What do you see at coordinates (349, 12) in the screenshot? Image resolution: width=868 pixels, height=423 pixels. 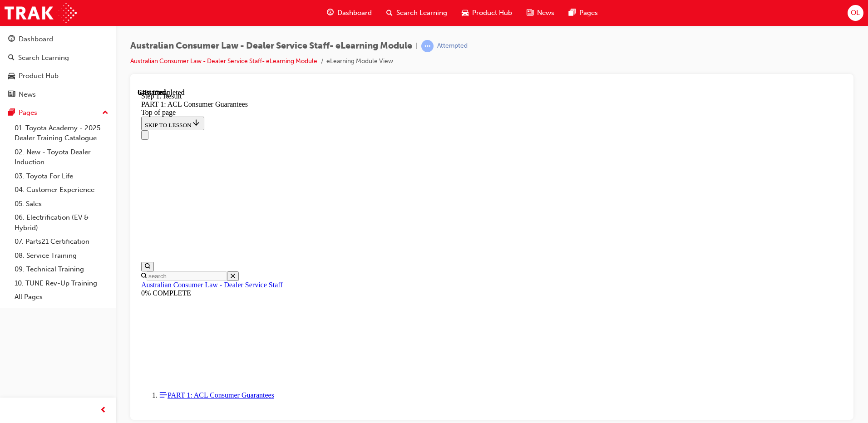 I see `a: guage-iconDashboard` at bounding box center [349, 12].